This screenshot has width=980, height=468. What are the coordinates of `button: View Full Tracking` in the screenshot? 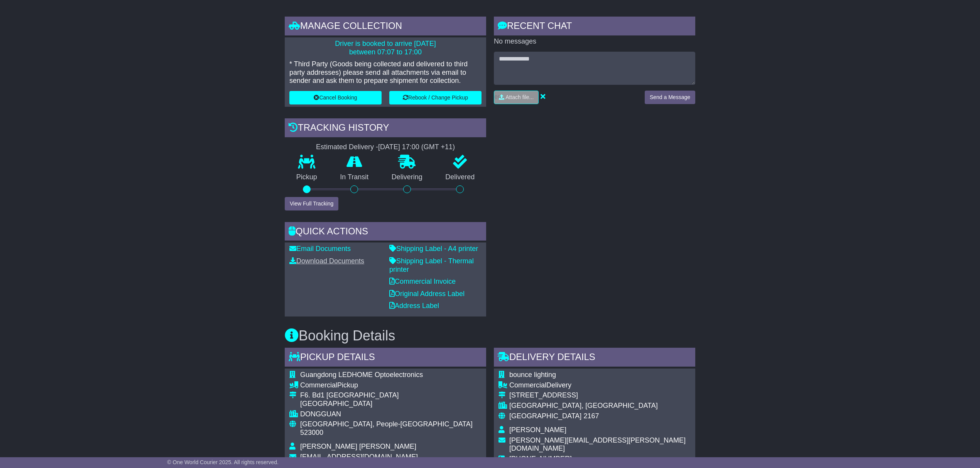 It's located at (311, 203).